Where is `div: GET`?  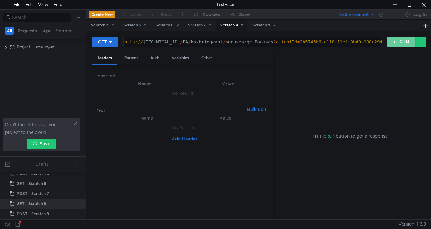 div: GET is located at coordinates (102, 42).